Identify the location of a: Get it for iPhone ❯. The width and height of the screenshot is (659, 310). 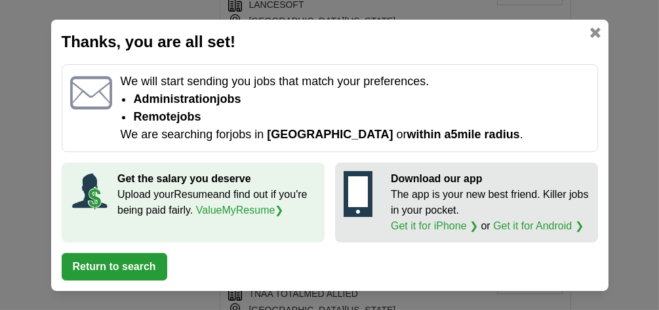
(434, 226).